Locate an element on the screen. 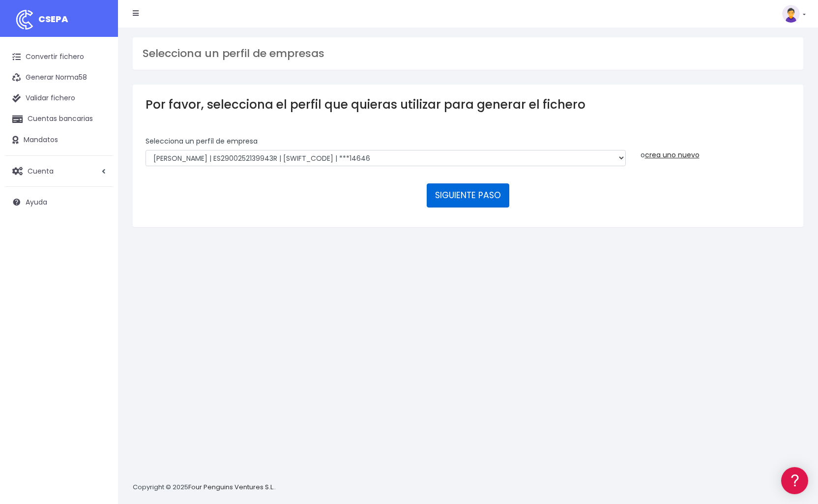 The width and height of the screenshot is (818, 504). button: Contáctanos is located at coordinates (98, 271).